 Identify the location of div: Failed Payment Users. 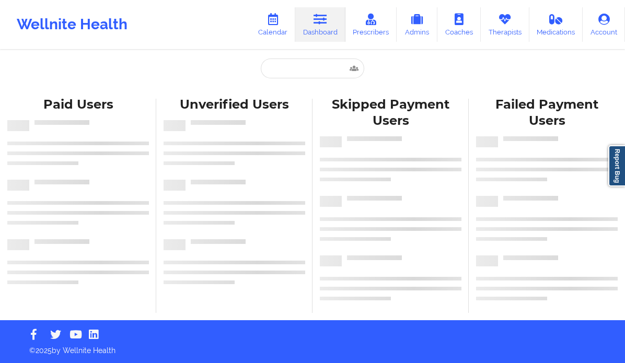
(546, 113).